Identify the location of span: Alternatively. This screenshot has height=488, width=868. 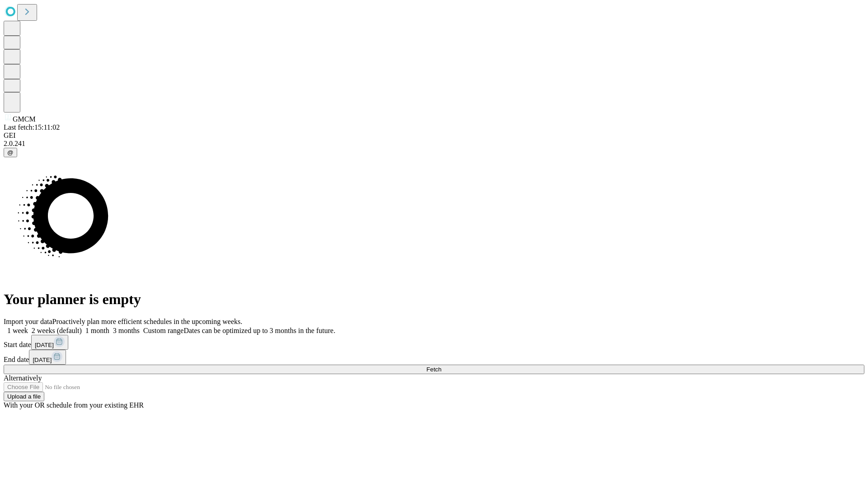
(23, 377).